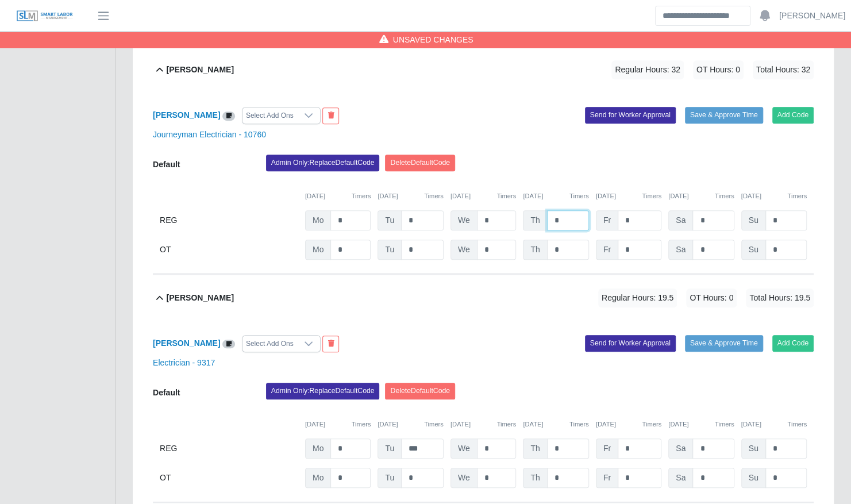  I want to click on span: Regular Hours: 32, so click(647, 69).